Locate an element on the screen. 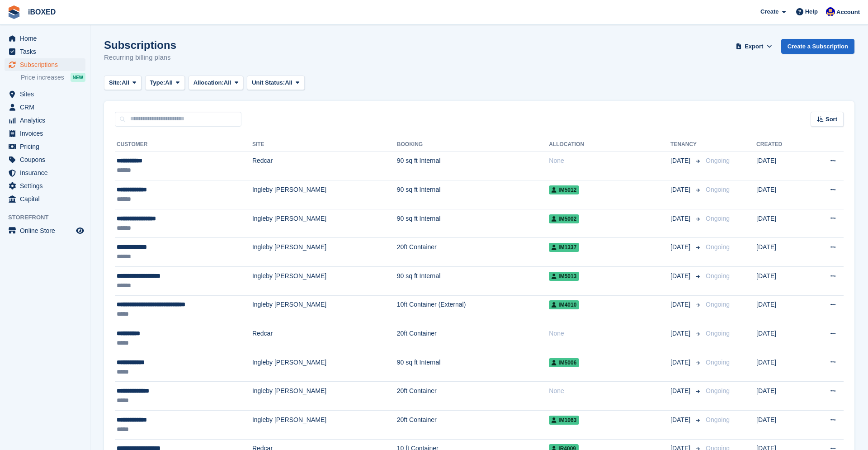 The image size is (868, 450). span: IM1337 is located at coordinates (564, 247).